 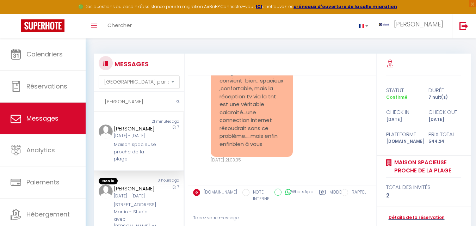 What do you see at coordinates (131, 64) in the screenshot?
I see `h3: MESSAGES` at bounding box center [131, 64].